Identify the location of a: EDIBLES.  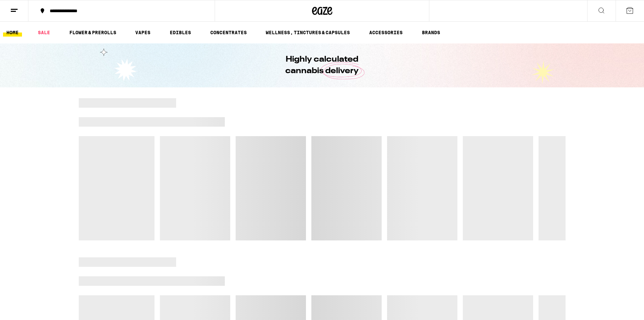
(180, 33).